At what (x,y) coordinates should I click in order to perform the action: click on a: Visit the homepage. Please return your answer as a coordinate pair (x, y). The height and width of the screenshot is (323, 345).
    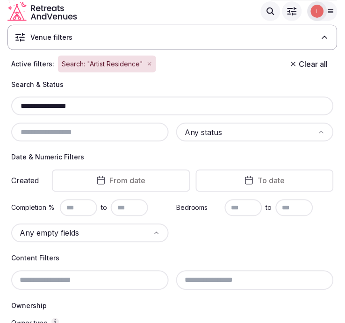
    Looking at the image, I should click on (42, 11).